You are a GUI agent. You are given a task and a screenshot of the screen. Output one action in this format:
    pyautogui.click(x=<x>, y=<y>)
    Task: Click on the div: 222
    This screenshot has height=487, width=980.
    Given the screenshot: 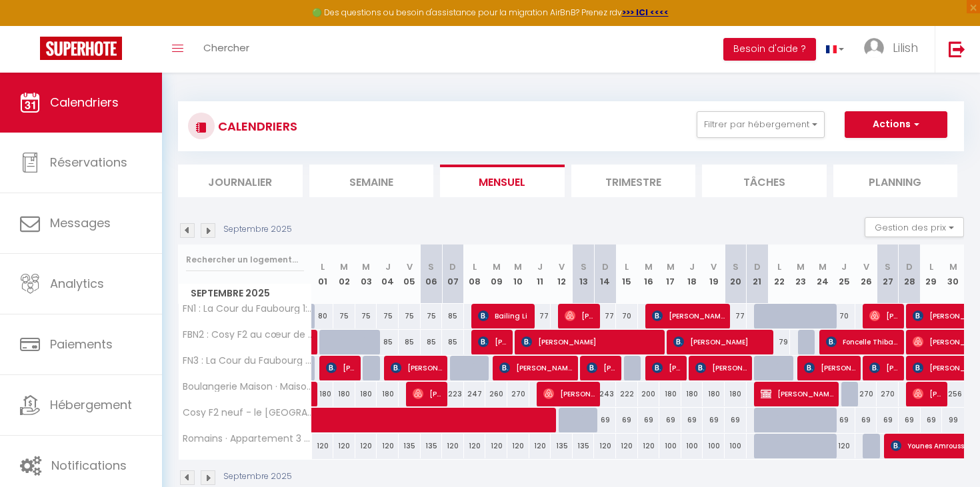 What is the action you would take?
    pyautogui.click(x=627, y=394)
    